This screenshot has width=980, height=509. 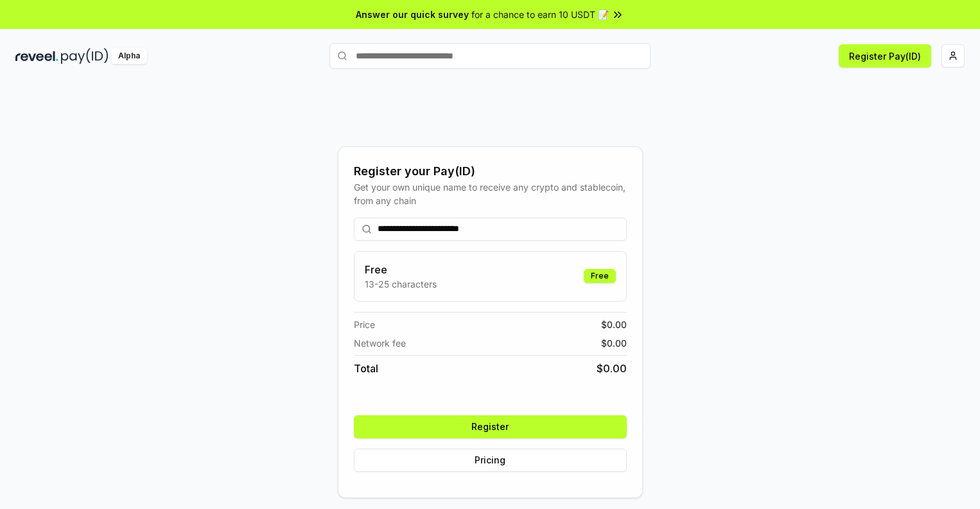 What do you see at coordinates (364, 324) in the screenshot?
I see `span: Price` at bounding box center [364, 324].